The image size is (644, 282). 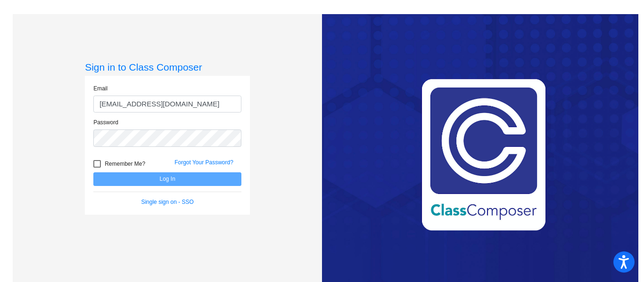 I want to click on label: Password, so click(x=105, y=122).